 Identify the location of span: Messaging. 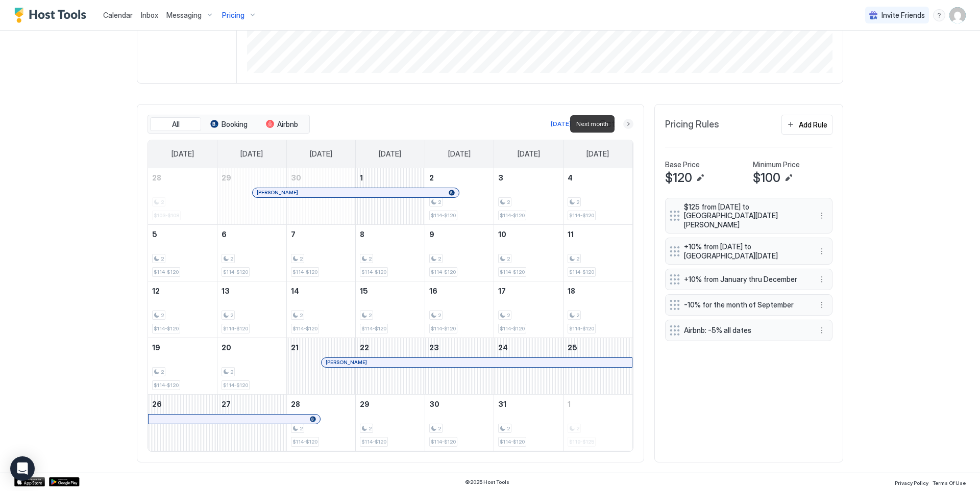
(184, 15).